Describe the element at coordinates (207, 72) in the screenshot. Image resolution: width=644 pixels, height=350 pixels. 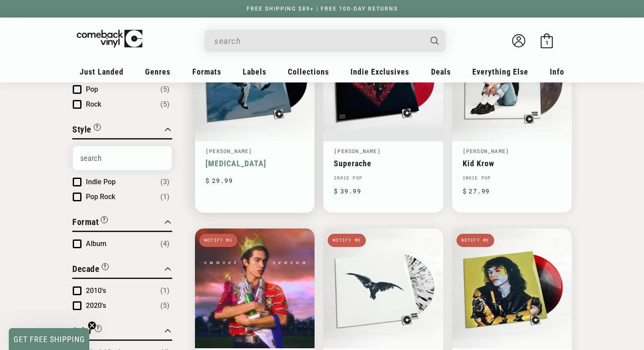
I see `span: Formats` at that location.